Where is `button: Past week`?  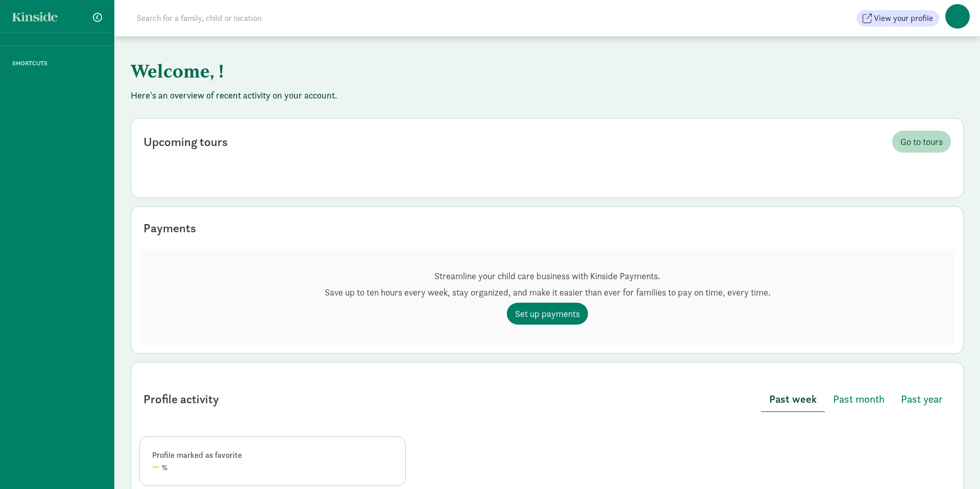
button: Past week is located at coordinates (793, 399).